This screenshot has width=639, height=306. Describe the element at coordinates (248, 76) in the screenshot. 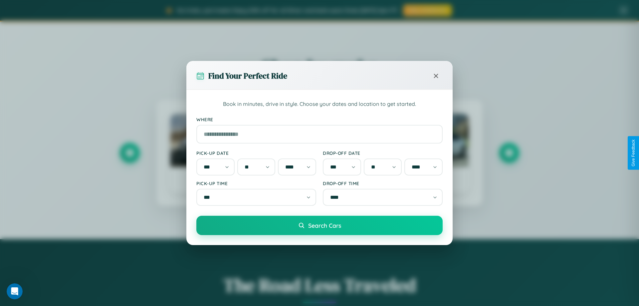

I see `h3: Find Your Perfect Ride` at that location.